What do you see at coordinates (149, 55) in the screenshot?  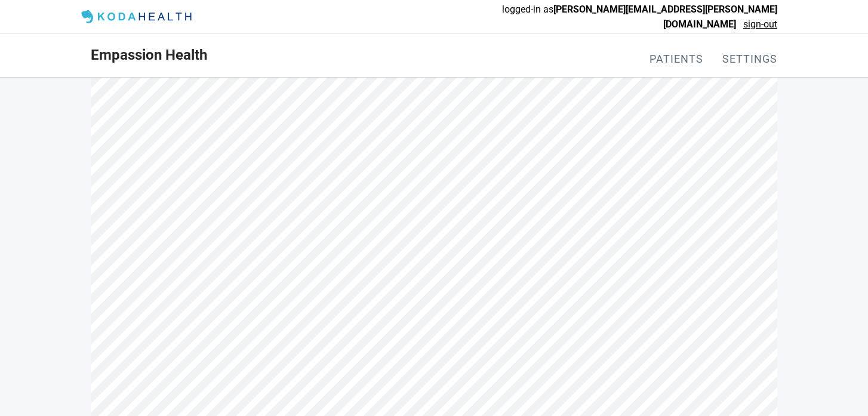 I see `h1: Empassion Health` at bounding box center [149, 55].